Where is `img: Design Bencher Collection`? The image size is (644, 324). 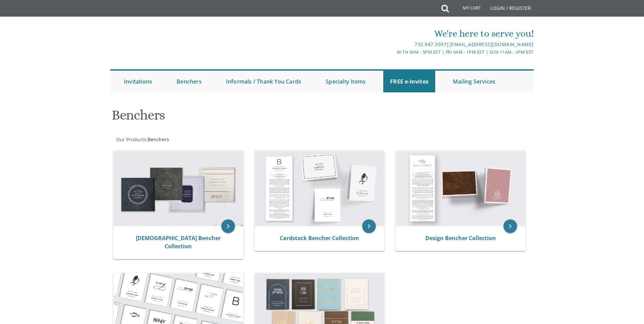 img: Design Bencher Collection is located at coordinates (461, 189).